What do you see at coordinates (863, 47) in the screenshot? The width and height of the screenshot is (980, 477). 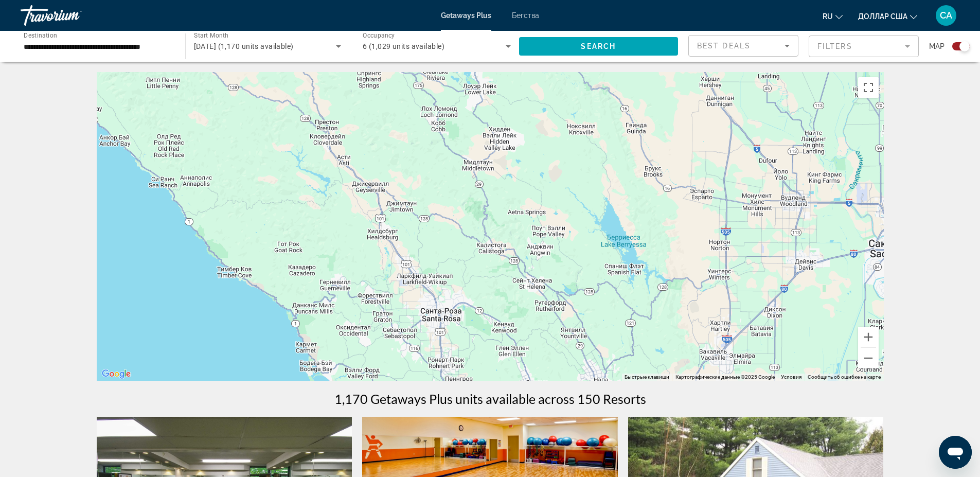 I see `button: Filter` at bounding box center [863, 47].